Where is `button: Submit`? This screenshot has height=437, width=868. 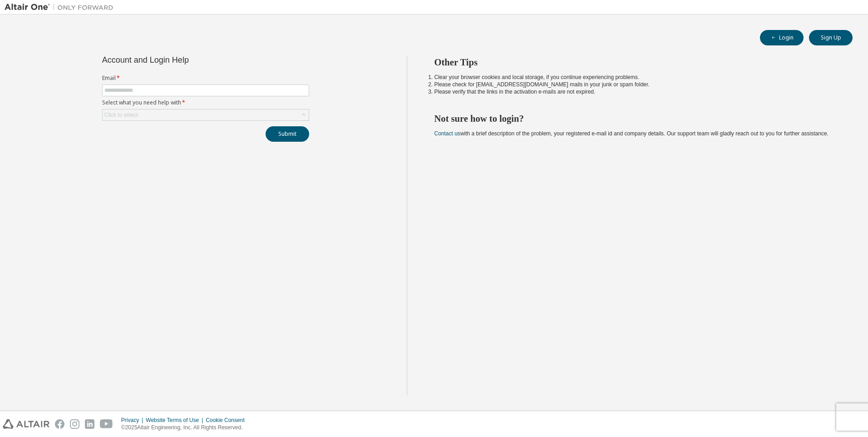
button: Submit is located at coordinates (287, 134).